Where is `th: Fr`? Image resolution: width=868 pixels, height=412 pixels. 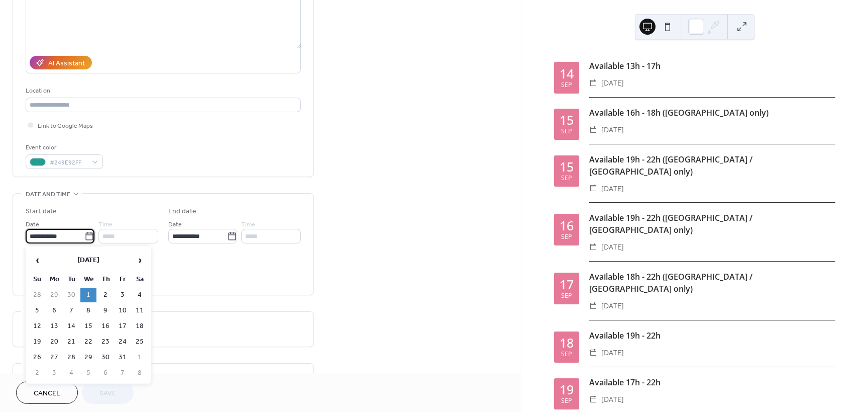 th: Fr is located at coordinates (123, 279).